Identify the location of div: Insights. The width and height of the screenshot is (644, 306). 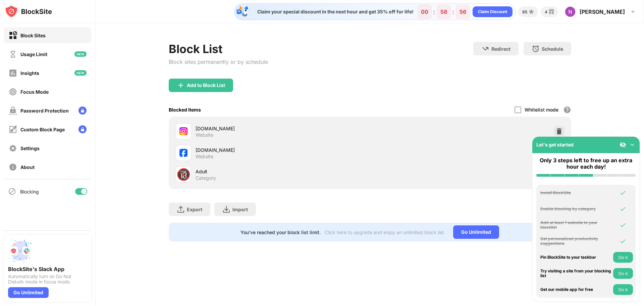
(30, 73).